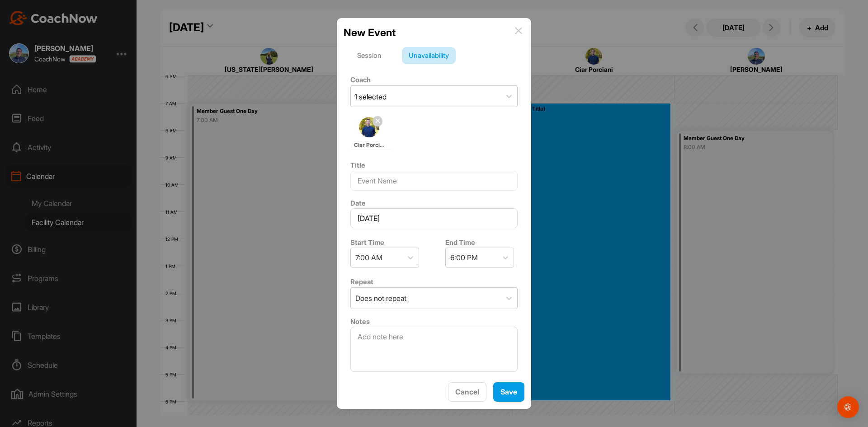 The width and height of the screenshot is (868, 427). I want to click on label: End Time, so click(460, 242).